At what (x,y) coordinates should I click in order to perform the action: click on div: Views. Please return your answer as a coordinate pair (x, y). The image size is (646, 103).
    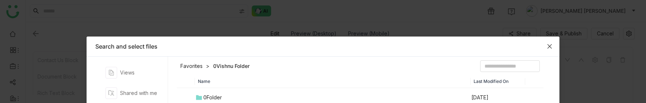
    Looking at the image, I should click on (127, 72).